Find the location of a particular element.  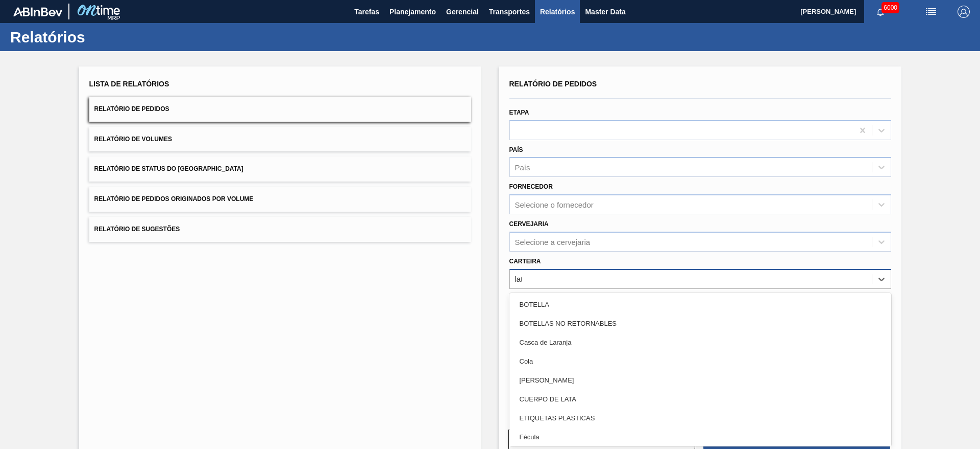

div: ETIQUETAS PLASTICAS is located at coordinates (700, 417).